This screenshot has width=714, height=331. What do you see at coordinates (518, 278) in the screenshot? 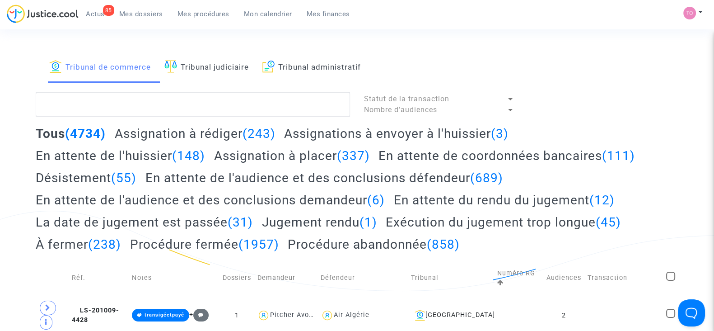
I see `td: Numéro RG` at bounding box center [518, 278].